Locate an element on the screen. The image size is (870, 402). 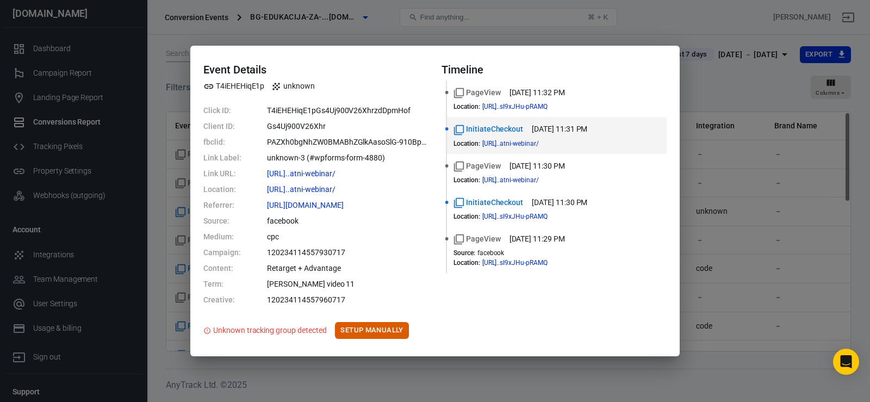
dd: 120234114557960717 is located at coordinates (347, 300).